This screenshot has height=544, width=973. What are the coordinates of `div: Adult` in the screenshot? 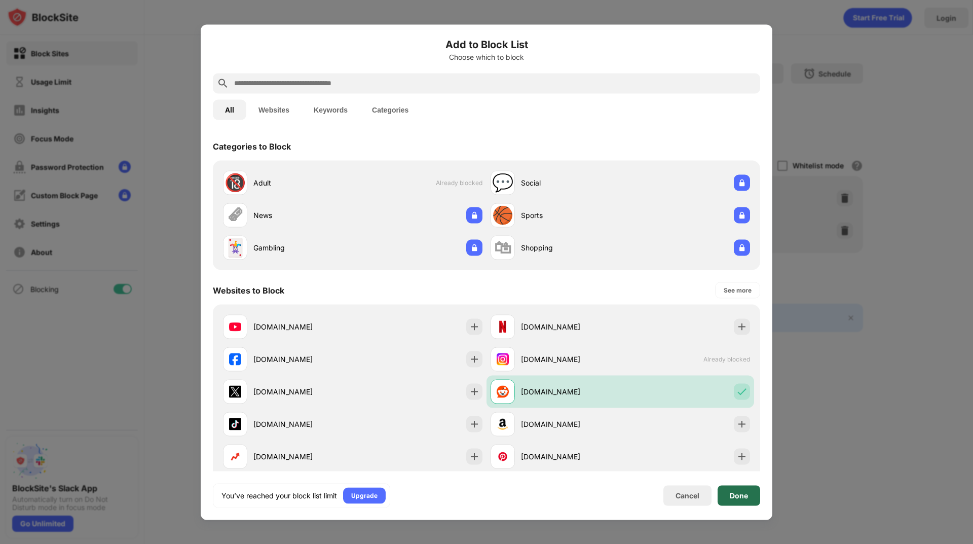 It's located at (303, 182).